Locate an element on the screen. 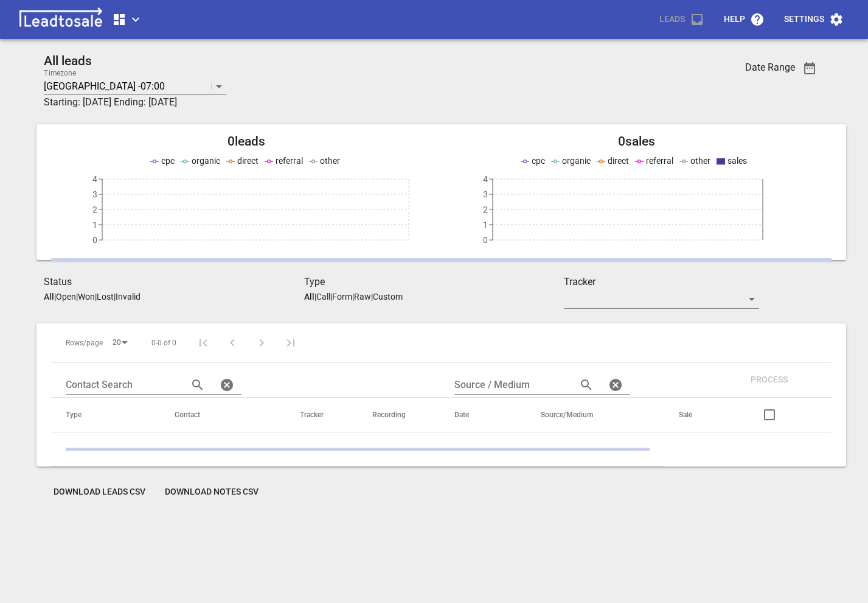  button: Download Leads CSV is located at coordinates (99, 492).